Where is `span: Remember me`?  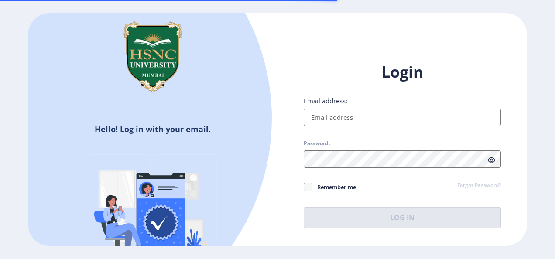 span: Remember me is located at coordinates (334, 187).